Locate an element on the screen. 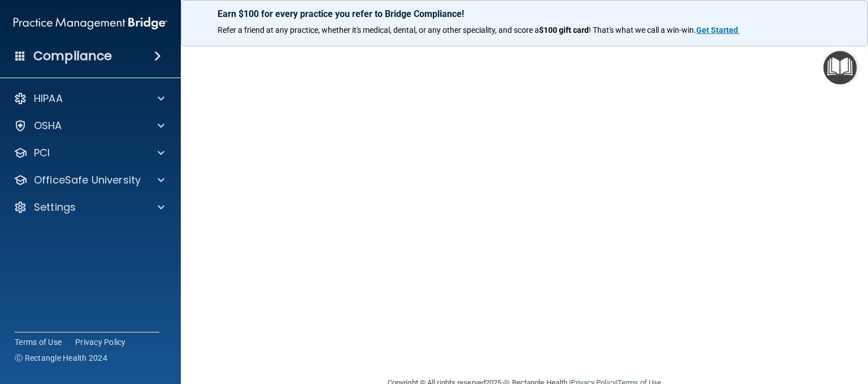  span: ! That's what we call a win-win. is located at coordinates (643, 30).